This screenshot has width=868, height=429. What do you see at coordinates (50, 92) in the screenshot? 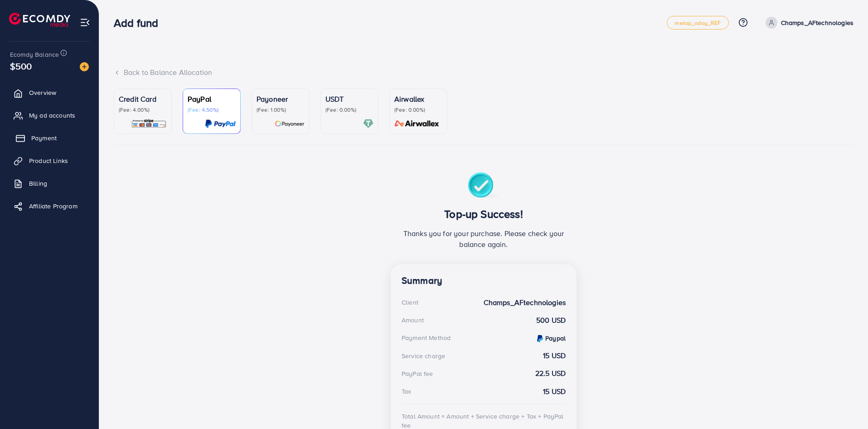
I see `a: Overview` at bounding box center [50, 92].